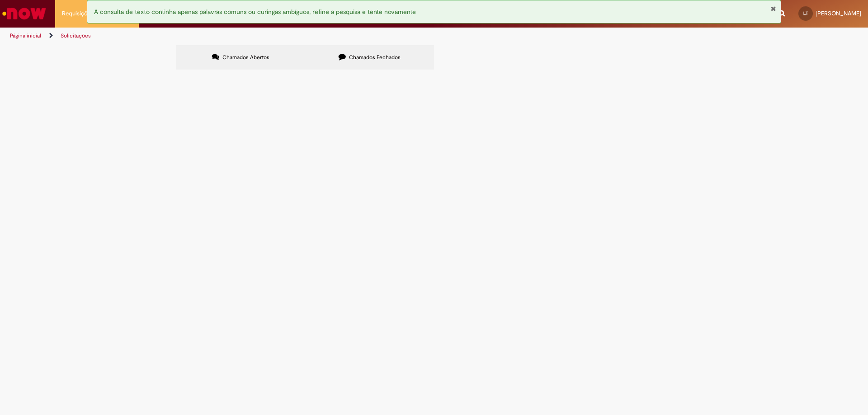 The width and height of the screenshot is (868, 415). What do you see at coordinates (77, 14) in the screenshot?
I see `span: Requisições` at bounding box center [77, 14].